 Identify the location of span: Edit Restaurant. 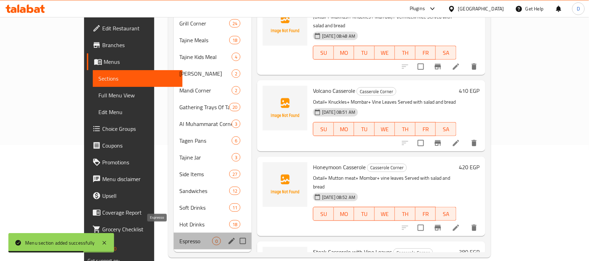
(140, 28).